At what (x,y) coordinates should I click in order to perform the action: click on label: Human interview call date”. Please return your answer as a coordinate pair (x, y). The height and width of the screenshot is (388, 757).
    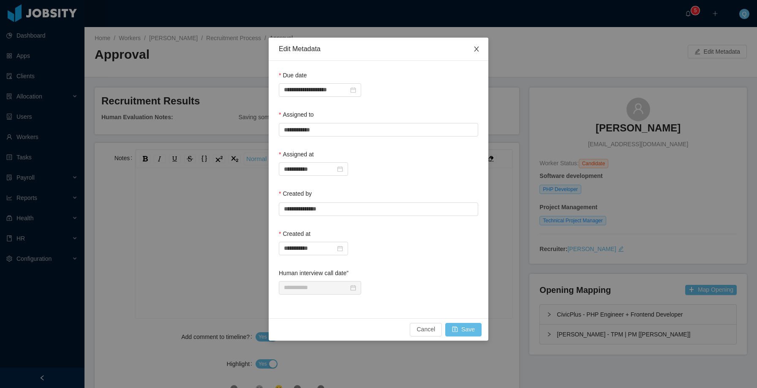
    Looking at the image, I should click on (314, 273).